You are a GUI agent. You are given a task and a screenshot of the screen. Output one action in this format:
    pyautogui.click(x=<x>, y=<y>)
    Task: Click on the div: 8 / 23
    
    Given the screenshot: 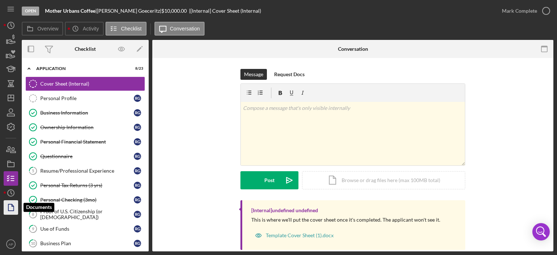 What is the action you would take?
    pyautogui.click(x=137, y=69)
    